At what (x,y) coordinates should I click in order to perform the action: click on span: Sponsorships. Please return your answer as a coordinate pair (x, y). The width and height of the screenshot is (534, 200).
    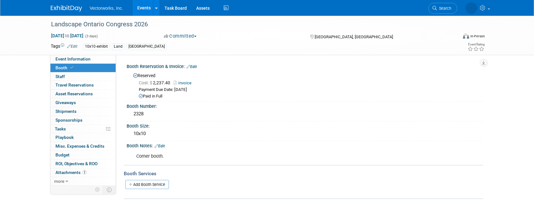
    Looking at the image, I should click on (69, 120).